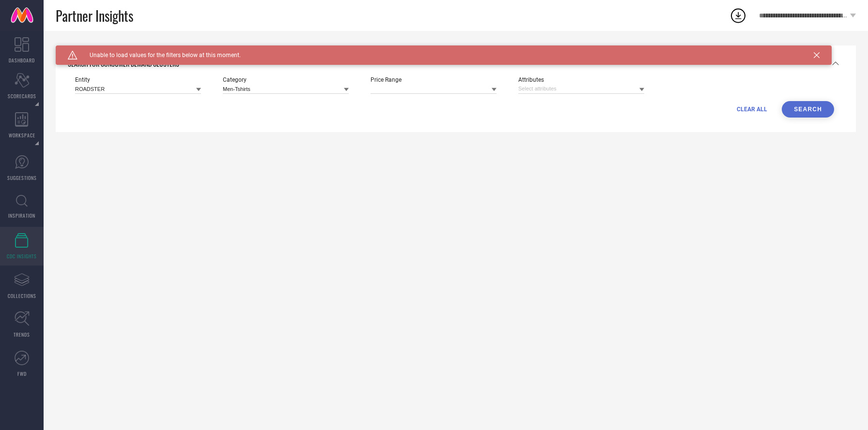 This screenshot has width=868, height=430. Describe the element at coordinates (22, 60) in the screenshot. I see `span: DASHBOARD` at that location.